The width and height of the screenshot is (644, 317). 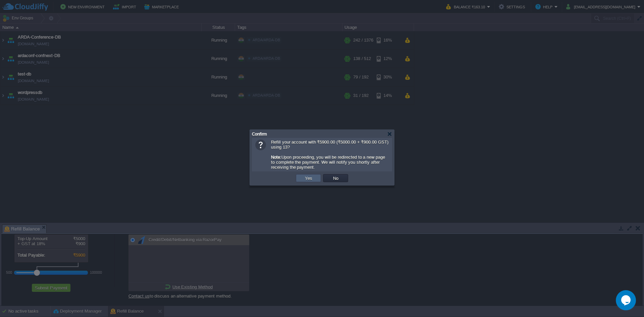 I want to click on button: No, so click(x=336, y=178).